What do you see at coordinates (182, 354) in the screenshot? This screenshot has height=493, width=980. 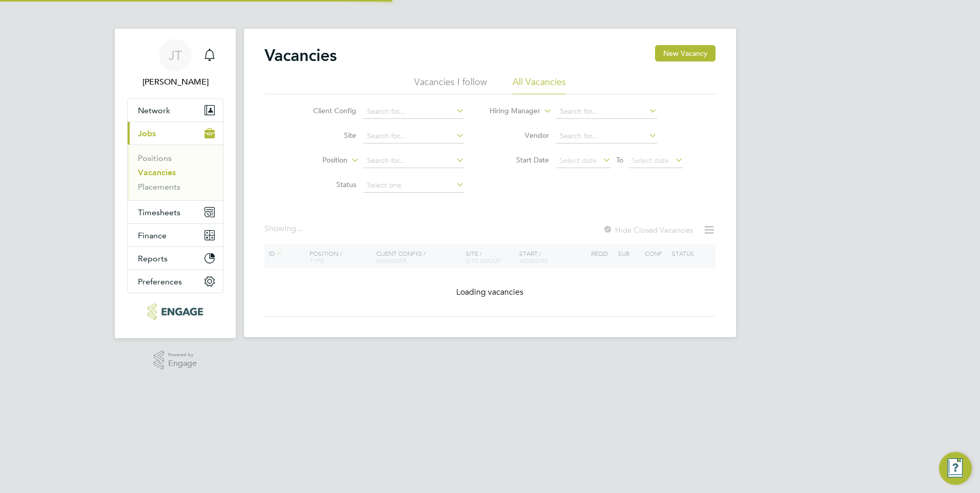 I see `span: Powered by` at bounding box center [182, 354].